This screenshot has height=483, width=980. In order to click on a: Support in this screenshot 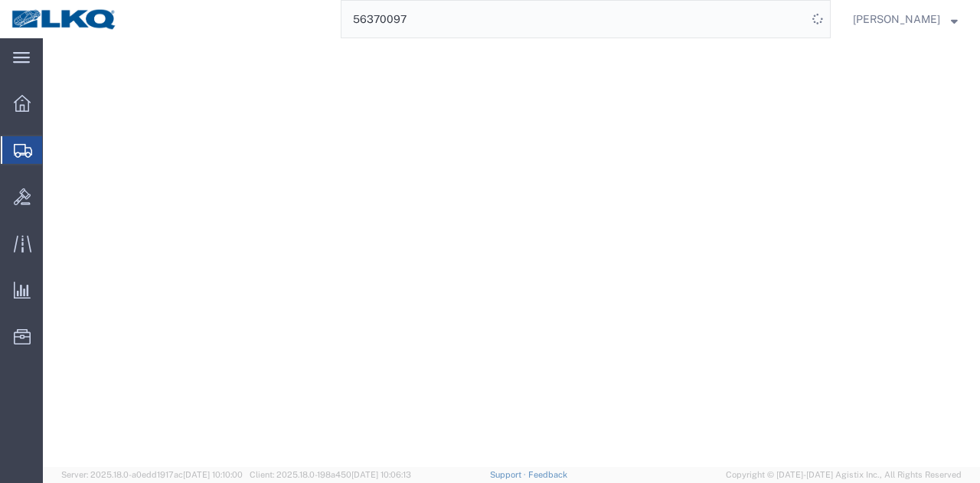, I will do `click(509, 474)`.